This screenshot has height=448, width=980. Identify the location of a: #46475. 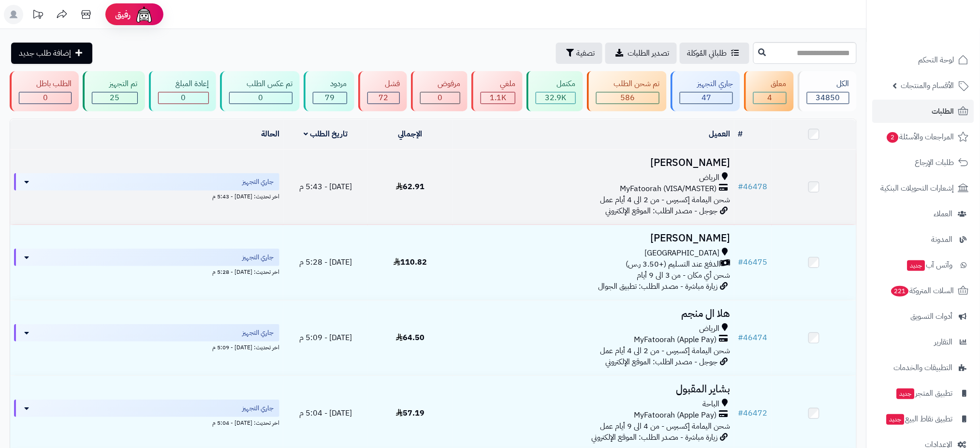
(753, 262).